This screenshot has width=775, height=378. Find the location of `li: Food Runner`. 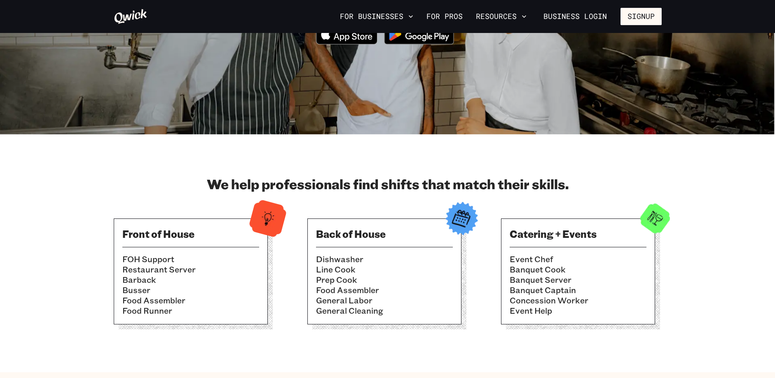

li: Food Runner is located at coordinates (191, 310).